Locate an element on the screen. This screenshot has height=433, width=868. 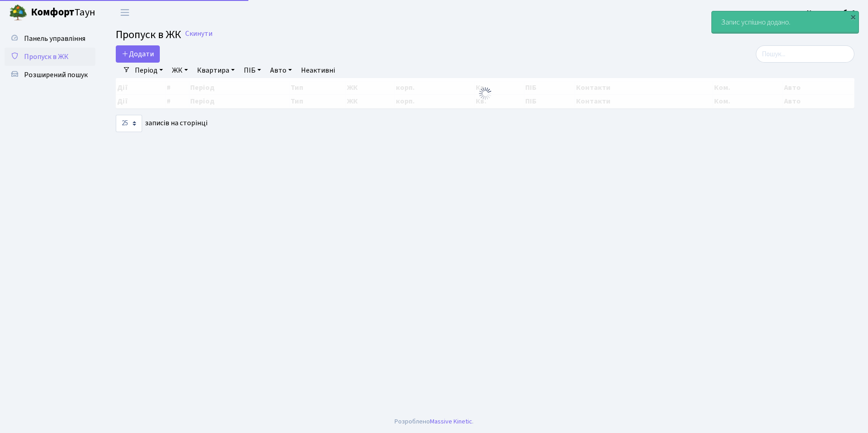
span: Панель управління is located at coordinates (55, 38).